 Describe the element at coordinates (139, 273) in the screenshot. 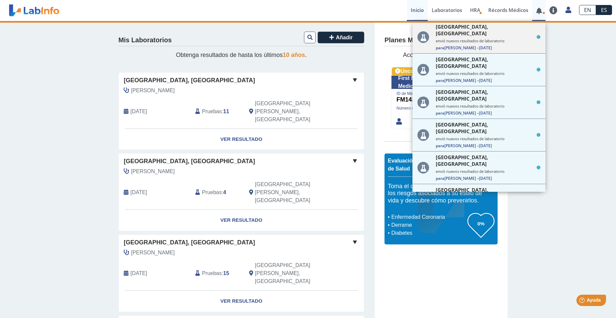

I see `span: 2025-06-19` at that location.